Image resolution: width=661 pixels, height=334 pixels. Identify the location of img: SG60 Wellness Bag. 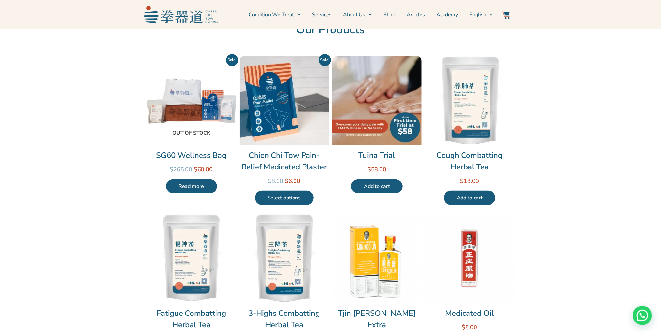
(192, 101).